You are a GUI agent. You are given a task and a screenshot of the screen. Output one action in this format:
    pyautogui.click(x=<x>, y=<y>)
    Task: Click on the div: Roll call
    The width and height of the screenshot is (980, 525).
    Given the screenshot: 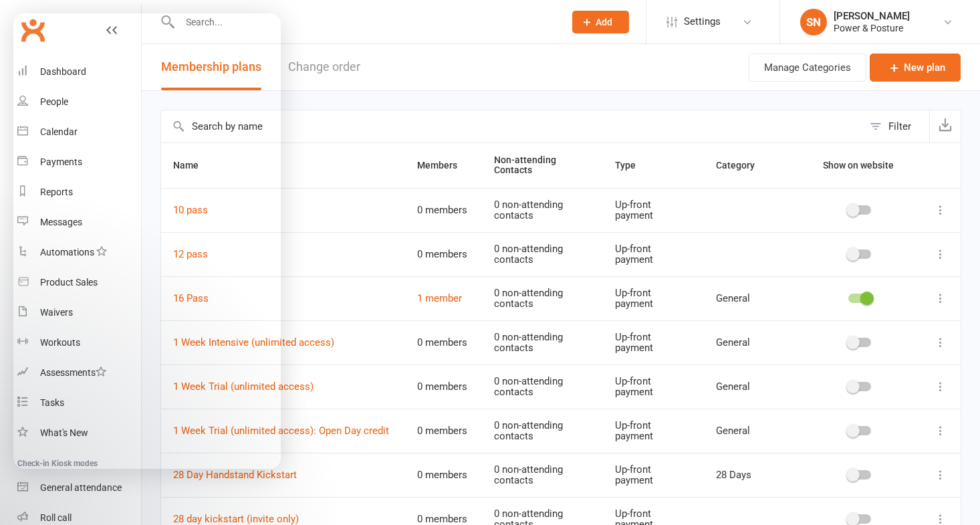 What is the action you would take?
    pyautogui.click(x=56, y=517)
    